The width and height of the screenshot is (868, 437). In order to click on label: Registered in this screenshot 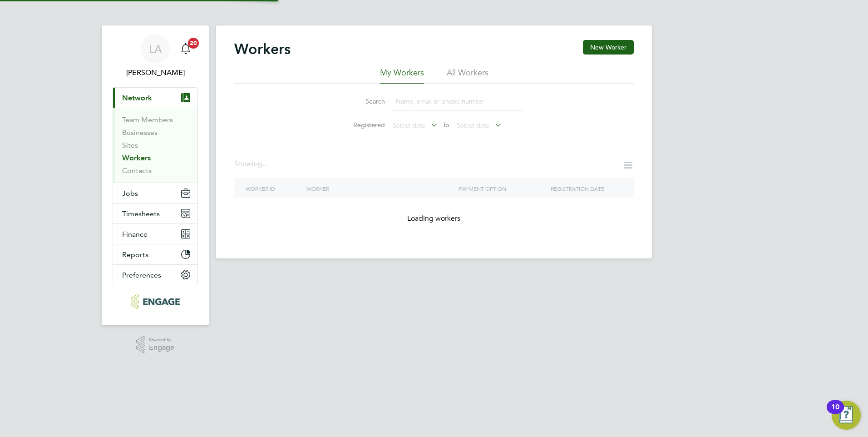, I will do `click(364, 125)`.